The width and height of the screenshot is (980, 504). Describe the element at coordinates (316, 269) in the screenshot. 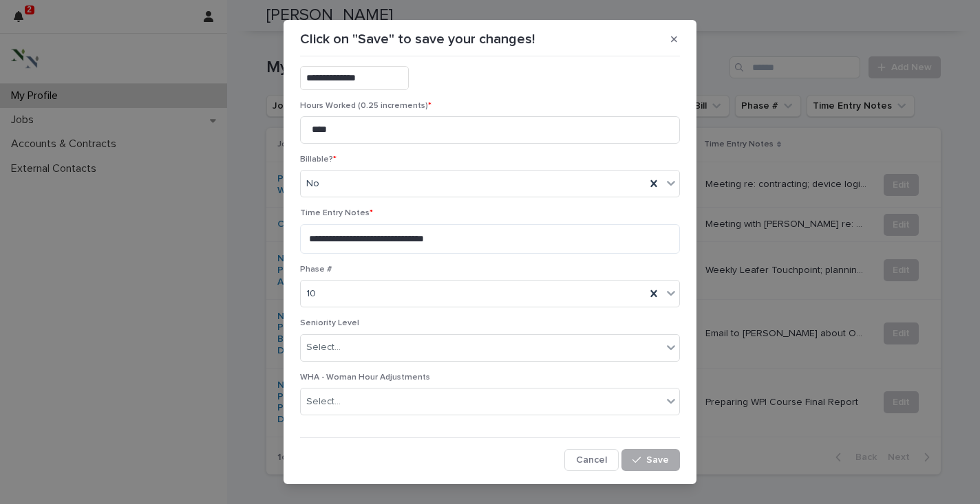

I see `span: Phase #` at that location.